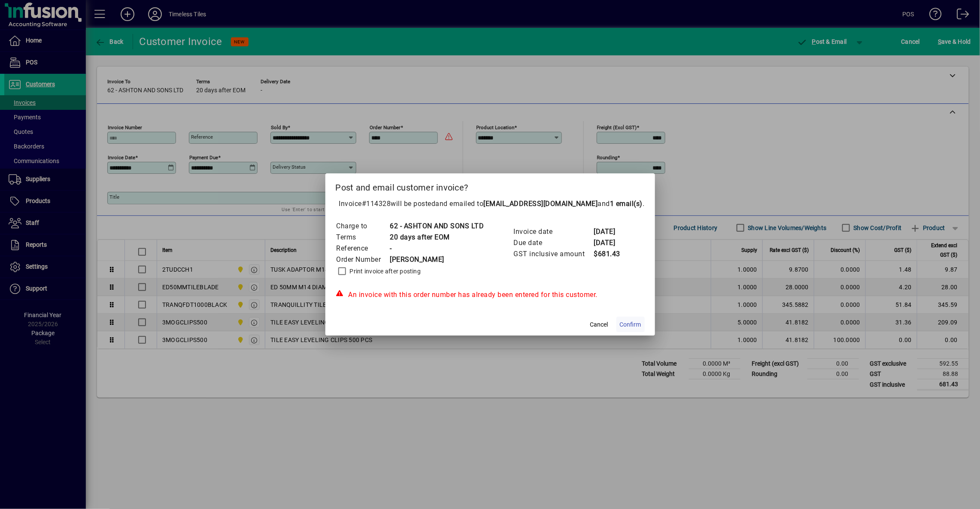 This screenshot has width=980, height=509. What do you see at coordinates (490, 204) in the screenshot?
I see `p: Invoice will be posted .` at bounding box center [490, 204].